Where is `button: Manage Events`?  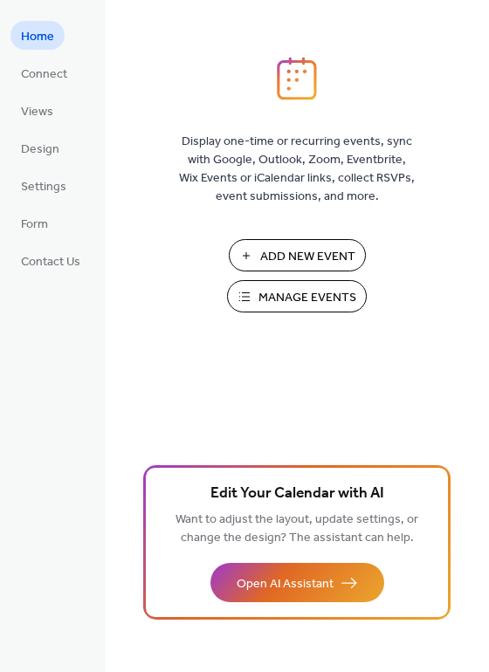 button: Manage Events is located at coordinates (297, 296).